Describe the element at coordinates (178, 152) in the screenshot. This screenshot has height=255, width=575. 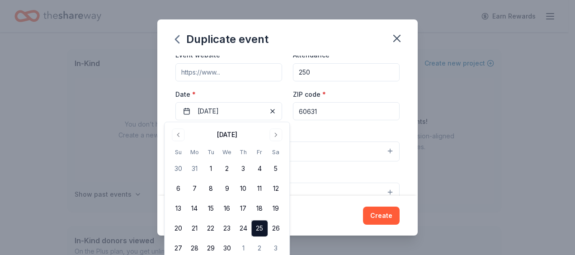
I see `th: Sunday` at that location.